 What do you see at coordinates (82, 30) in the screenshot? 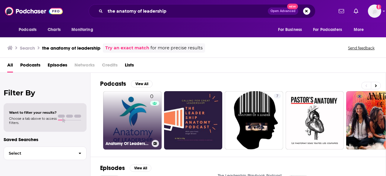
I see `span: Monitoring` at bounding box center [82, 30].